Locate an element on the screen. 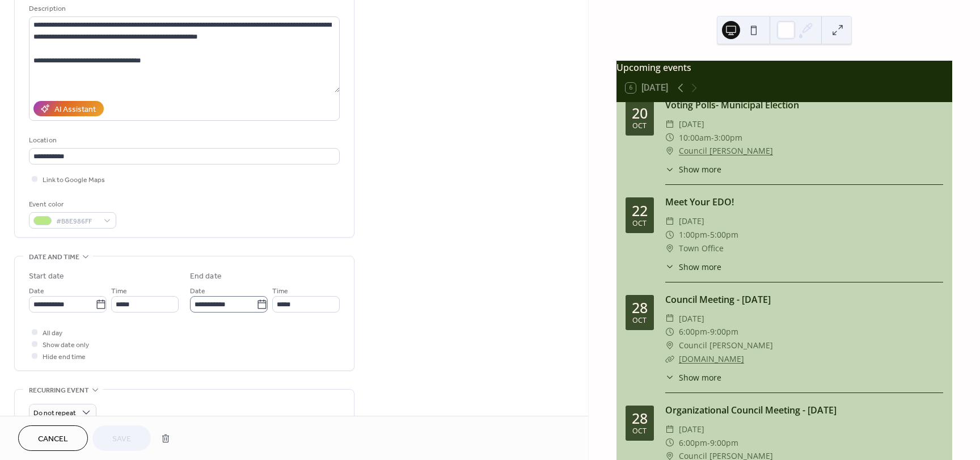 The width and height of the screenshot is (980, 460). span: All day is located at coordinates (52, 333).